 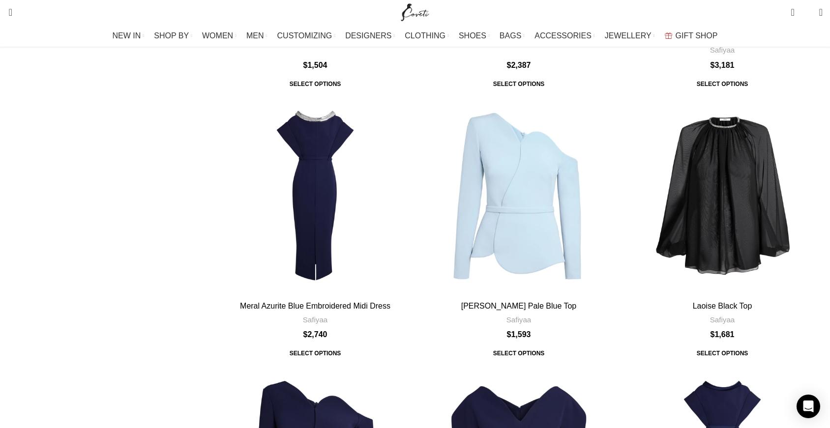 I want to click on a: SHOP BY, so click(x=173, y=36).